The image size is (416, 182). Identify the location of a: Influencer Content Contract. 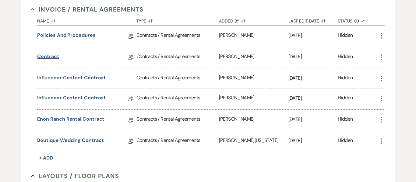
(71, 99).